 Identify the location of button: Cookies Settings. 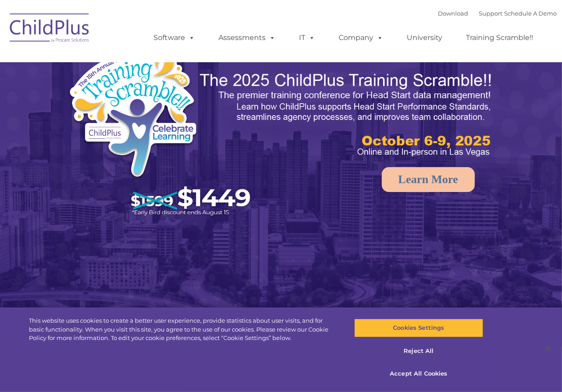
(418, 328).